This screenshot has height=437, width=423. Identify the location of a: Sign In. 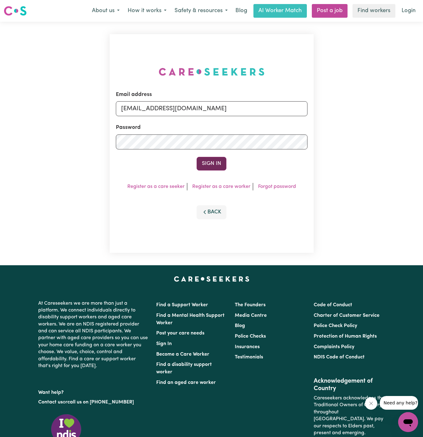
(164, 343).